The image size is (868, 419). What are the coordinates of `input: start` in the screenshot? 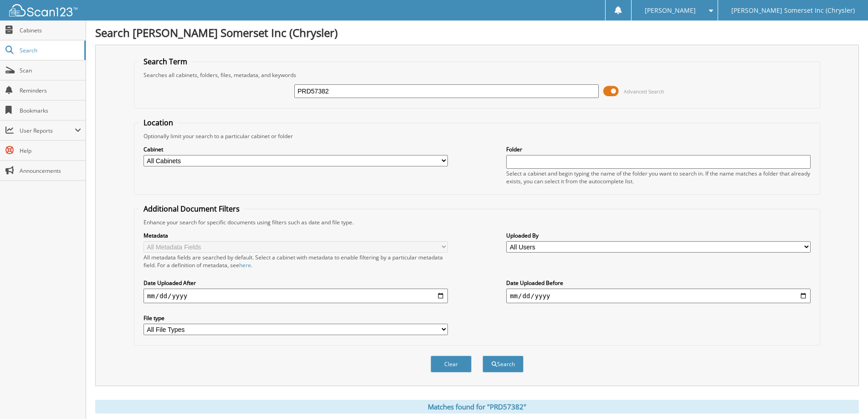 It's located at (296, 296).